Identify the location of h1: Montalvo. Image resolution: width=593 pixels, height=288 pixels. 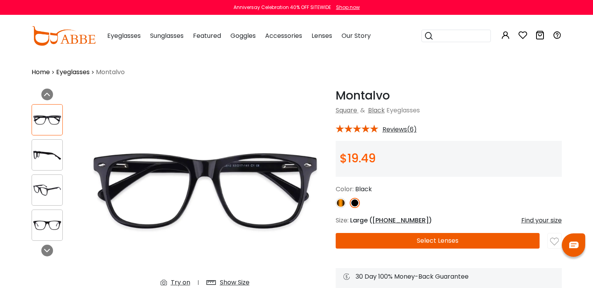
(449, 96).